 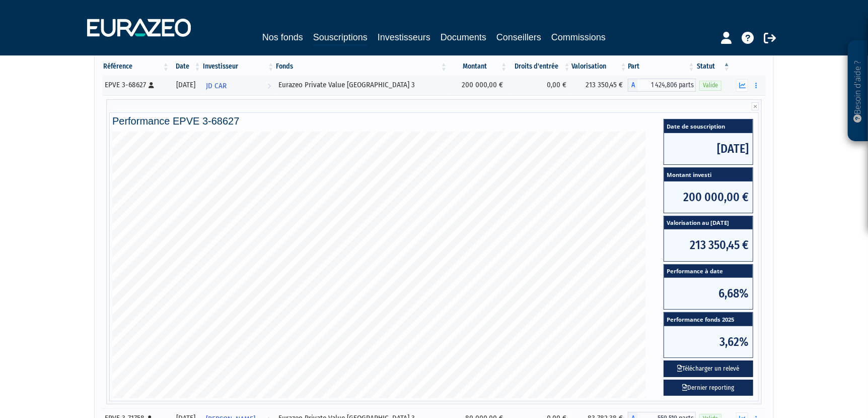 I want to click on th: Part: activer pour trier la colonne par ordre croissant, so click(x=661, y=67).